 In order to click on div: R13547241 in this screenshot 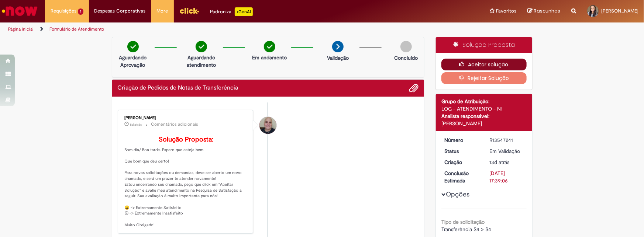, I will do `click(506, 140)`.